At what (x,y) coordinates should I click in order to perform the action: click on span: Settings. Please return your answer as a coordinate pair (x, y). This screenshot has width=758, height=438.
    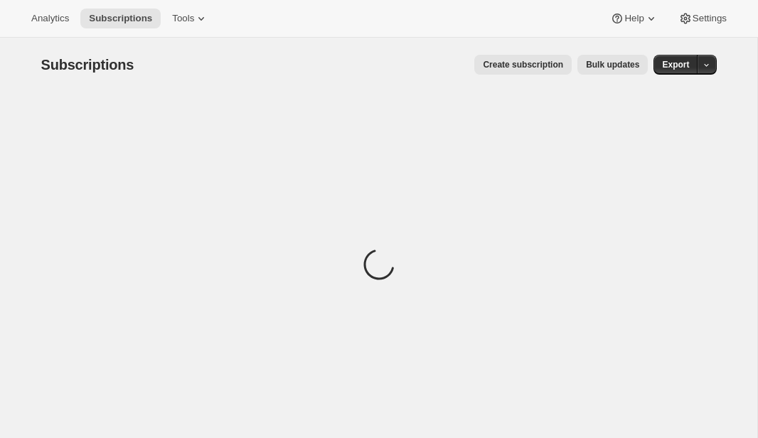
    Looking at the image, I should click on (710, 18).